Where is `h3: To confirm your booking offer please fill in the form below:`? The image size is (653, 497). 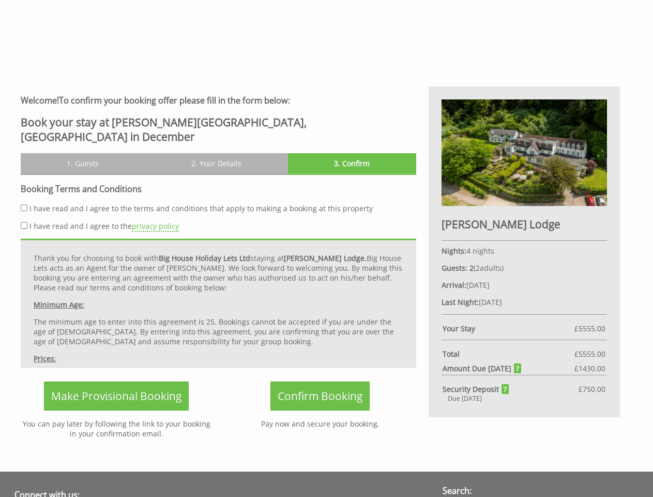
h3: To confirm your booking offer please fill in the form below: is located at coordinates (218, 100).